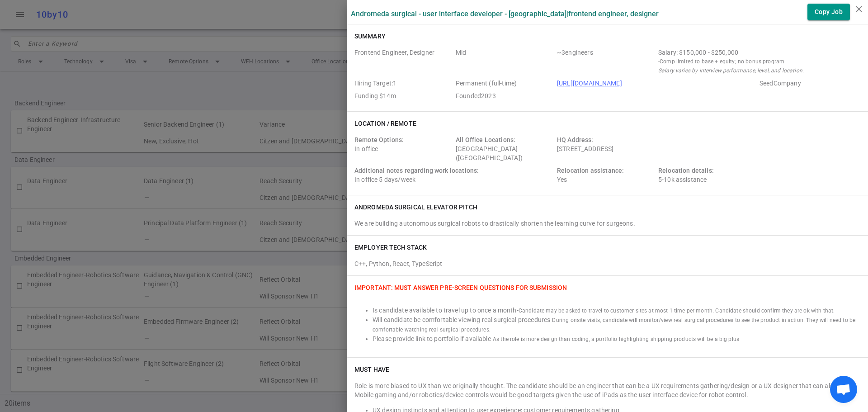  What do you see at coordinates (686, 170) in the screenshot?
I see `span: Relocation details:` at bounding box center [686, 170].